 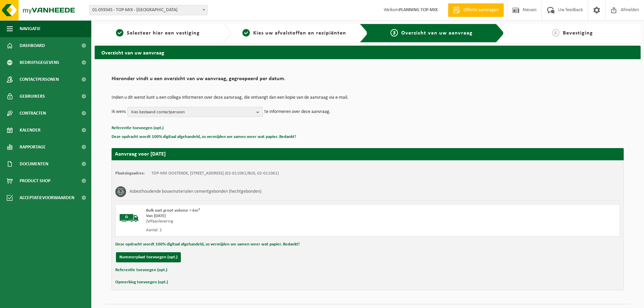 What do you see at coordinates (367, 80) in the screenshot?
I see `h2: Hieronder vindt u een overzicht van uw aanvraag, gegroepeerd per datum.` at bounding box center [367, 80].